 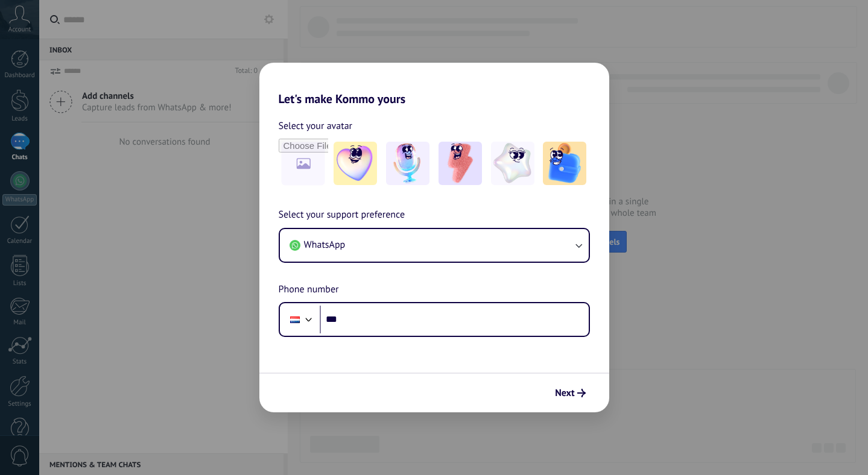 I want to click on span: Phone number, so click(x=309, y=291).